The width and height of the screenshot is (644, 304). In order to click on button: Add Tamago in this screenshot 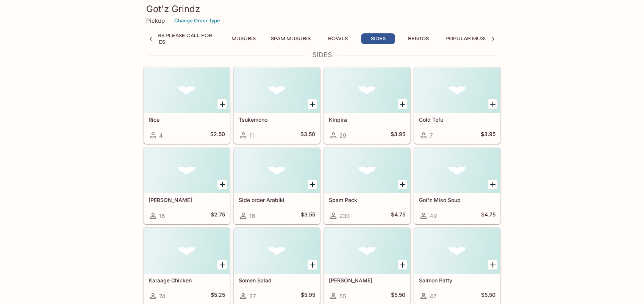, I will do `click(222, 184)`.